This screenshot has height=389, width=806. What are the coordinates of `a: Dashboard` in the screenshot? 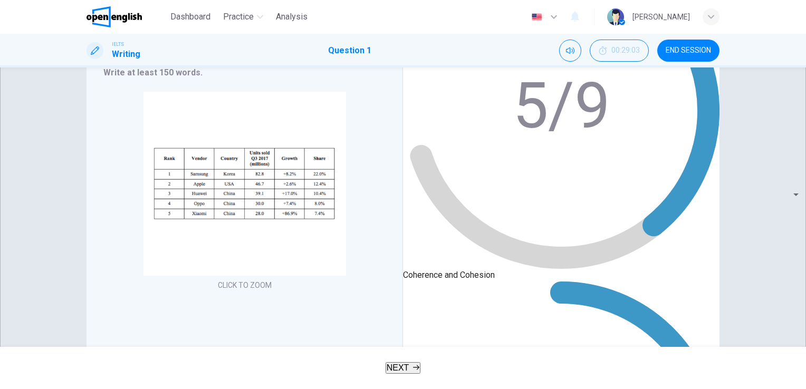 It's located at (190, 17).